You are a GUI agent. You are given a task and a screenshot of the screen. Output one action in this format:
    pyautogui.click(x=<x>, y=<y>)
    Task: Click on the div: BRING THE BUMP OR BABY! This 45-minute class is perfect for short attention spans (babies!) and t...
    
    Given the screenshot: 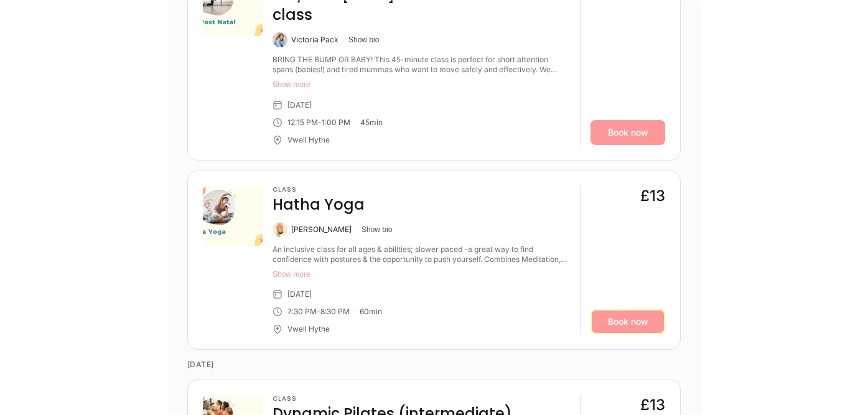 What is the action you would take?
    pyautogui.click(x=422, y=65)
    